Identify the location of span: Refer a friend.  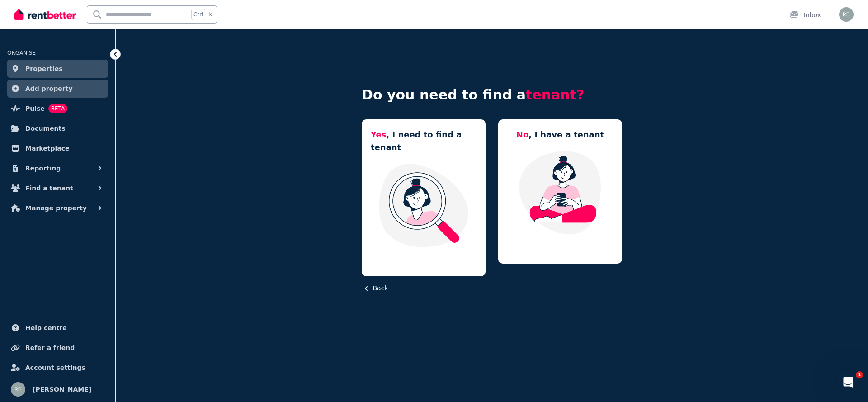
(50, 348).